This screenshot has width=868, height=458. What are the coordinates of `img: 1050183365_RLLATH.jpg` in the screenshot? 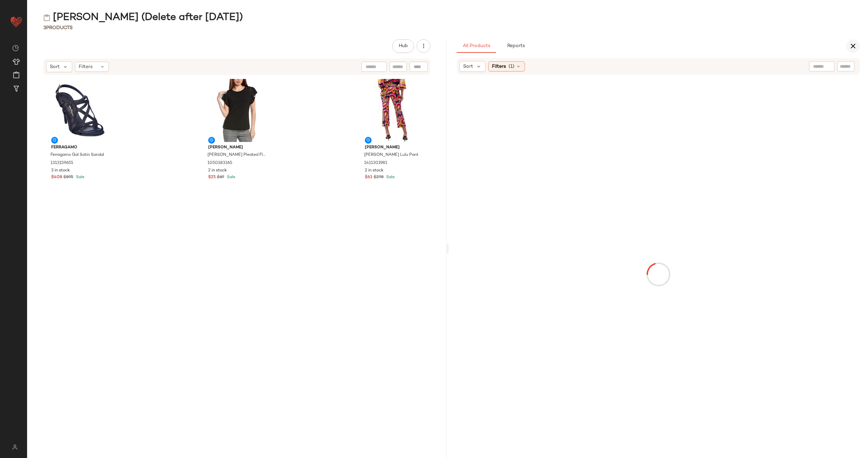 It's located at (237, 110).